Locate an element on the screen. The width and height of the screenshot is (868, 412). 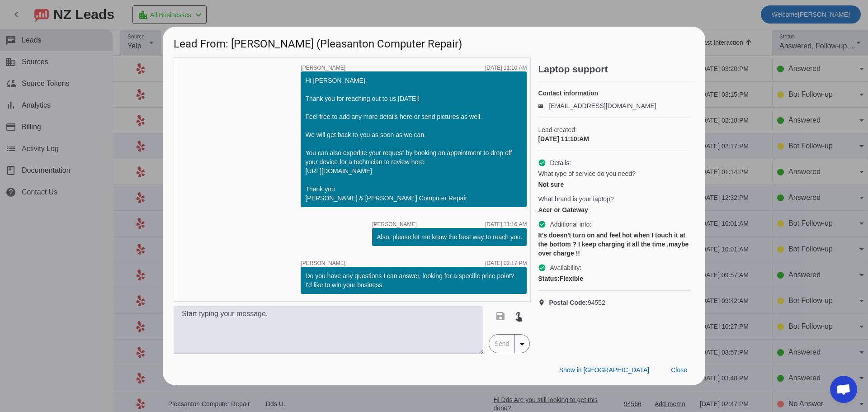
span: What type of service do you need? is located at coordinates (587, 174).